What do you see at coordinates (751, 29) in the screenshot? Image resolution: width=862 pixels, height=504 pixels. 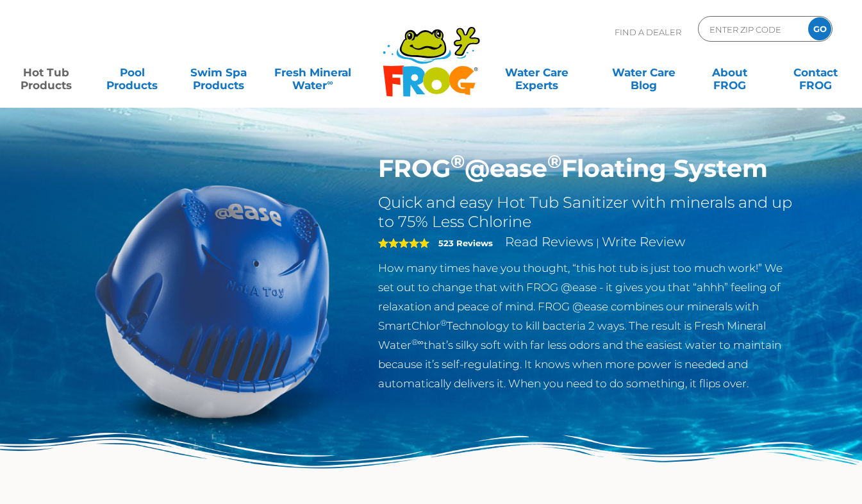 I see `input: Zip Code Form` at bounding box center [751, 29].